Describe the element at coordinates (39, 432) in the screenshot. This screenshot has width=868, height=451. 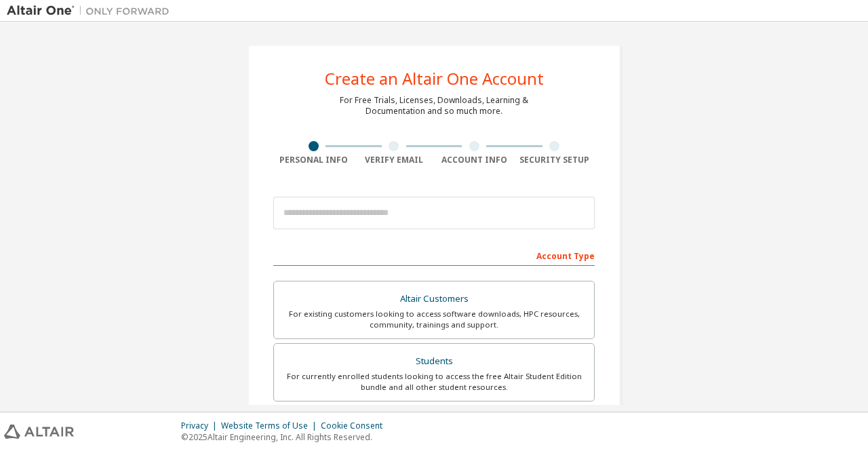
I see `img: altair_logo.svg` at that location.